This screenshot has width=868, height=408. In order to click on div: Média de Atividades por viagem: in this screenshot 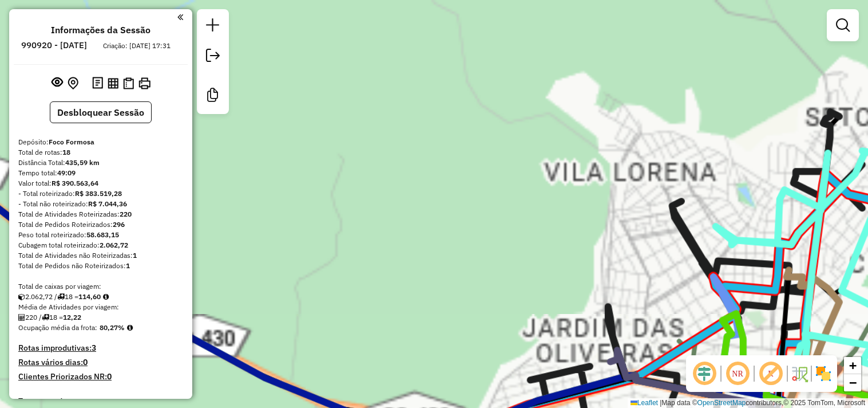, I will do `click(100, 307)`.